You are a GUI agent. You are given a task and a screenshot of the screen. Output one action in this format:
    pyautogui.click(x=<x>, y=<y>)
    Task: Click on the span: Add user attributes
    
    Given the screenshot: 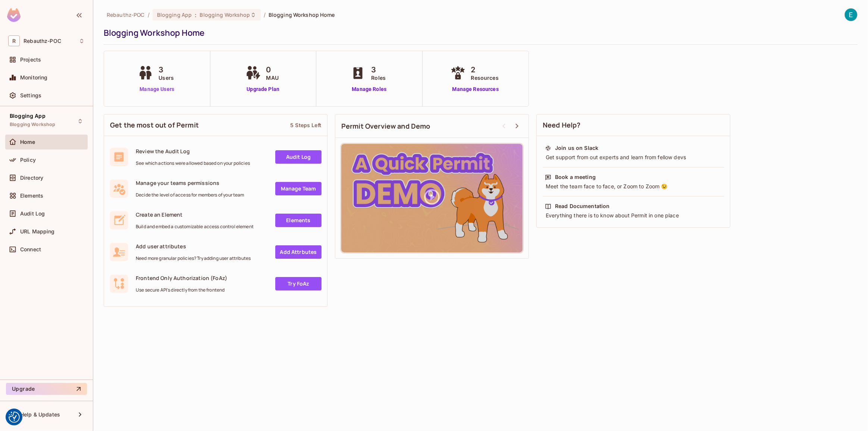 What is the action you would take?
    pyautogui.click(x=193, y=246)
    